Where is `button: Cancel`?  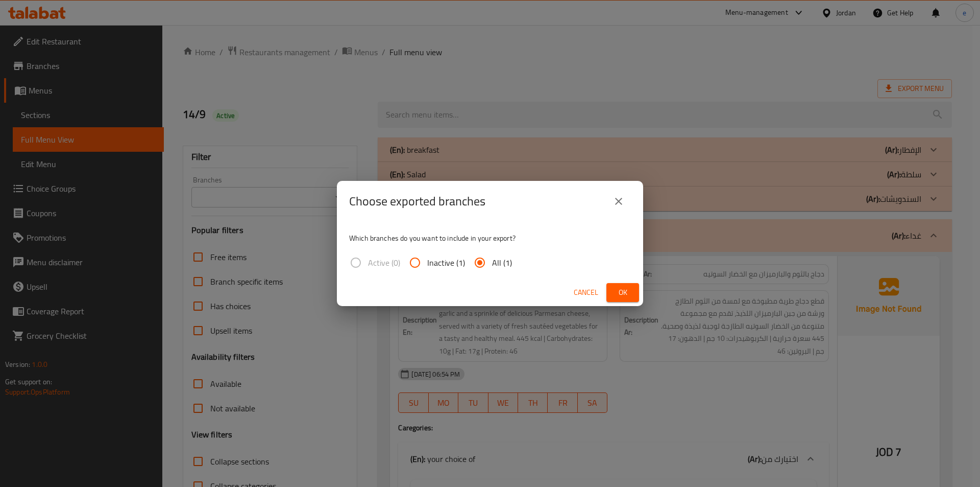
button: Cancel is located at coordinates (586, 292).